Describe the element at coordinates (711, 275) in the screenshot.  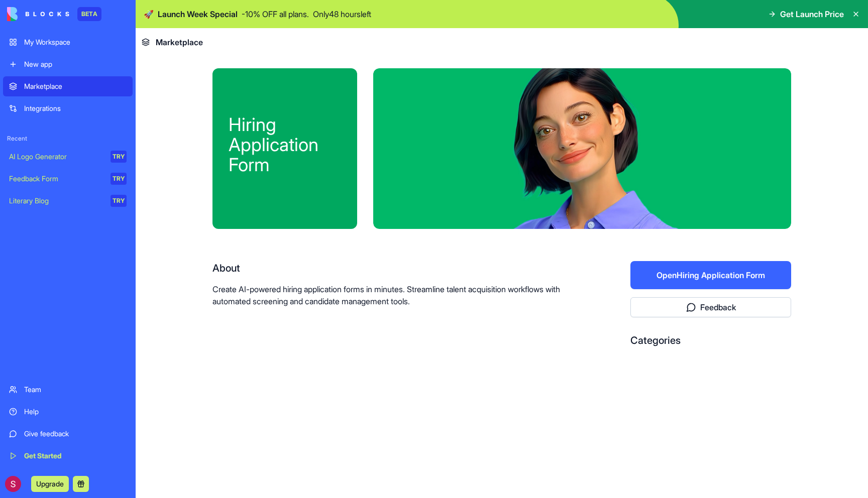
I see `button: OpenHiring Application Form` at that location.